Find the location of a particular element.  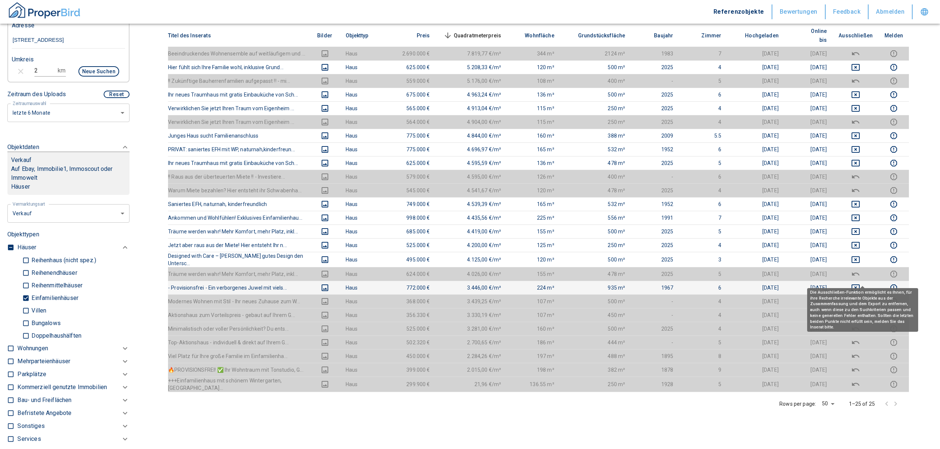

td: 935 m² is located at coordinates (596, 287).